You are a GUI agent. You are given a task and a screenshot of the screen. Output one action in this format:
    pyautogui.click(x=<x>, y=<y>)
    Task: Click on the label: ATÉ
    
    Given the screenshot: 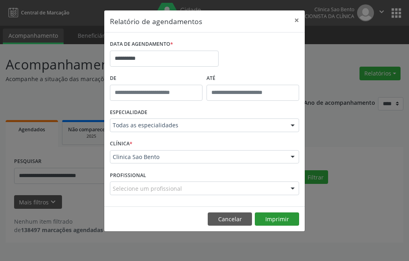 What is the action you would take?
    pyautogui.click(x=253, y=78)
    